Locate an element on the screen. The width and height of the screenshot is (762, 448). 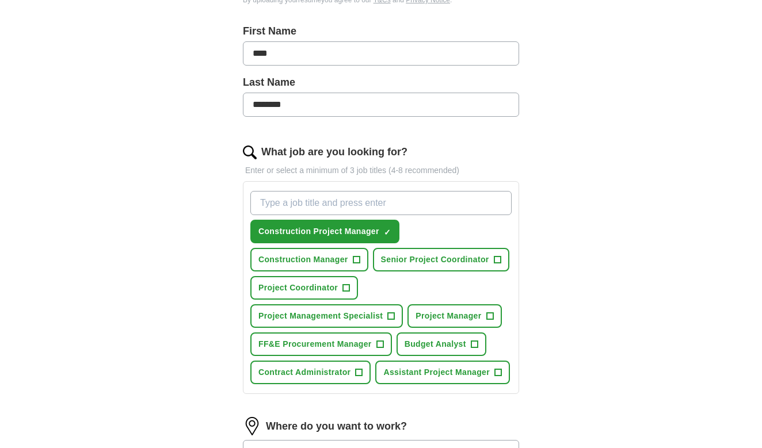
button: Construction Manager is located at coordinates (309, 260).